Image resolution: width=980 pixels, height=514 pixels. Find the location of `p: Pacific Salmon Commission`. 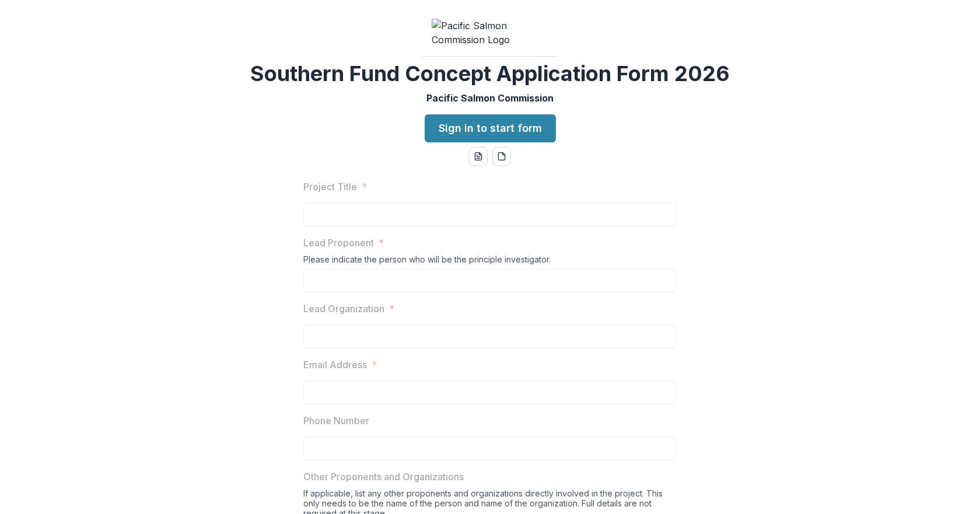

p: Pacific Salmon Commission is located at coordinates (490, 98).